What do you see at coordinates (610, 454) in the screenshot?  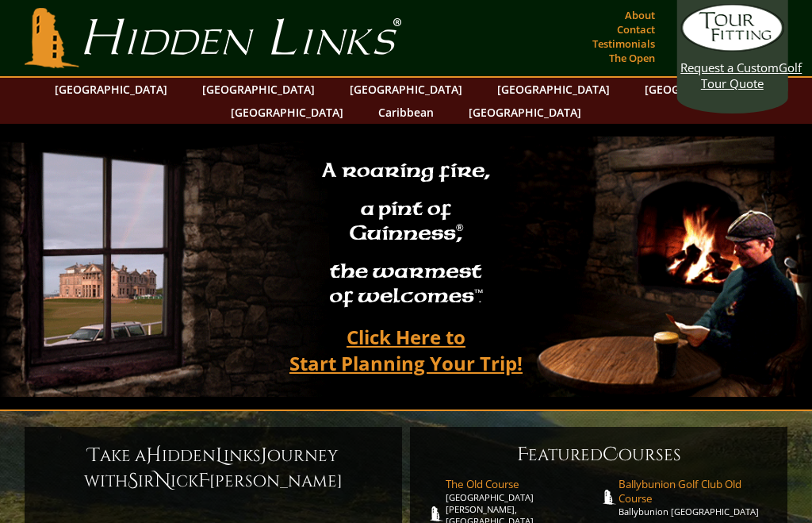 I see `span: C` at bounding box center [610, 454].